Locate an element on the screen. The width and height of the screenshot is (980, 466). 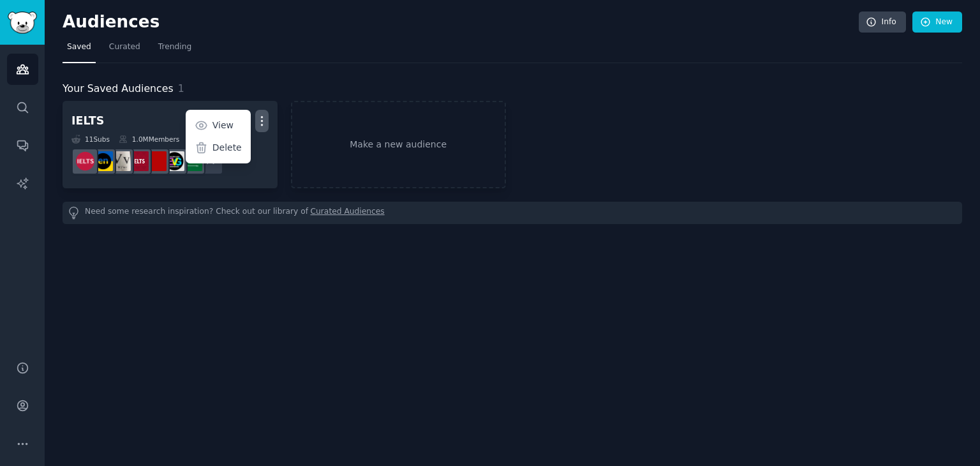
a: View is located at coordinates (218, 126).